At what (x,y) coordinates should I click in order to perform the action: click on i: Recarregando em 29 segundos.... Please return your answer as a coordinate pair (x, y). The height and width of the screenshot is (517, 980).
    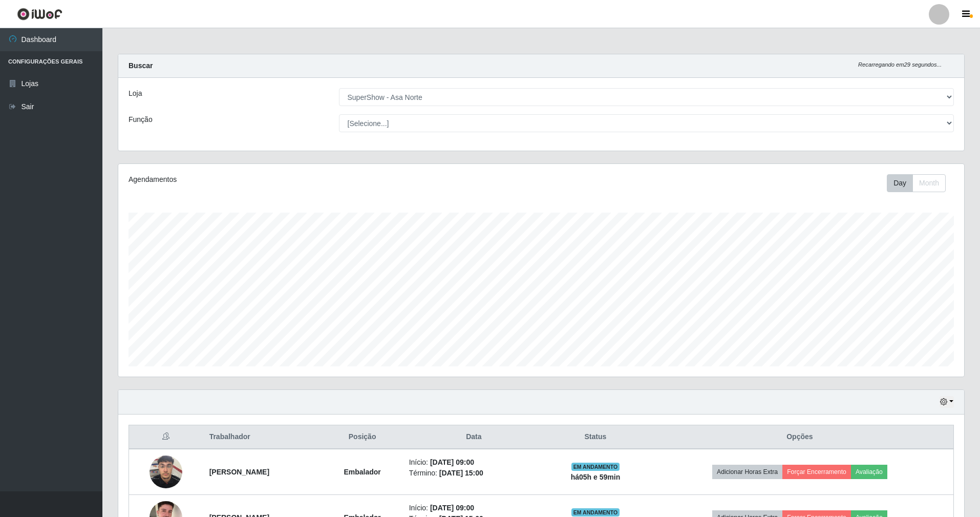
    Looking at the image, I should click on (900, 64).